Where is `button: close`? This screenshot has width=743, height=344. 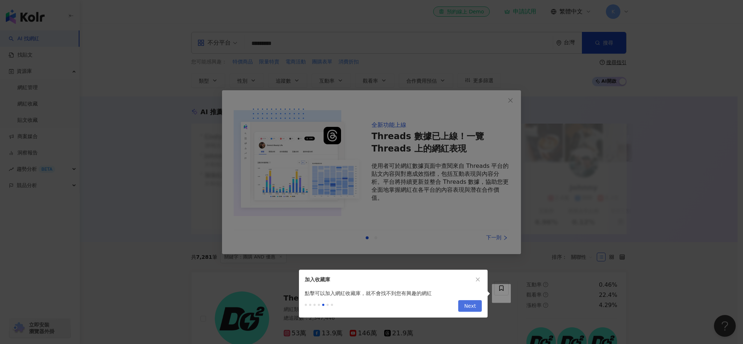
button: close is located at coordinates (478, 280).